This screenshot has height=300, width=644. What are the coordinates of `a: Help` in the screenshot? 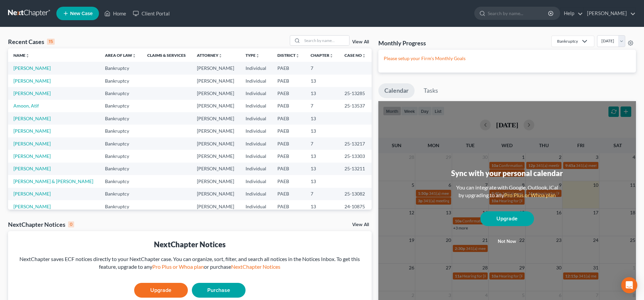 It's located at (571, 13).